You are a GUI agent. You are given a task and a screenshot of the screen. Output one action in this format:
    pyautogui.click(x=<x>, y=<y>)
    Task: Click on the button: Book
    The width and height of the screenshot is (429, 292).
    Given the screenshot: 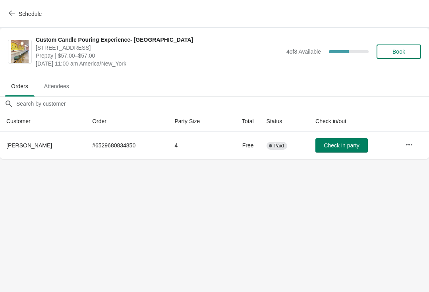 What is the action you would take?
    pyautogui.click(x=399, y=52)
    